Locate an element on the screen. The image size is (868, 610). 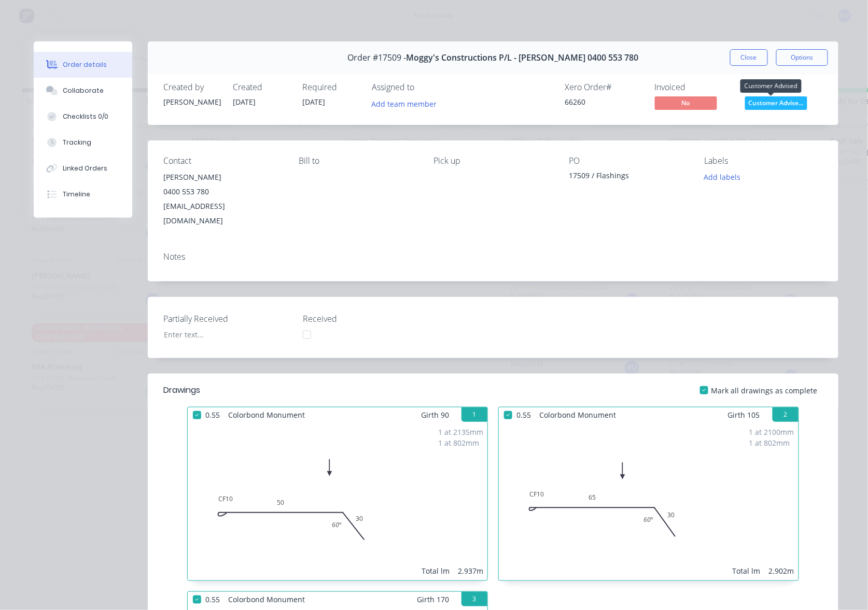
span: Mark all drawings as complete is located at coordinates (764, 390).